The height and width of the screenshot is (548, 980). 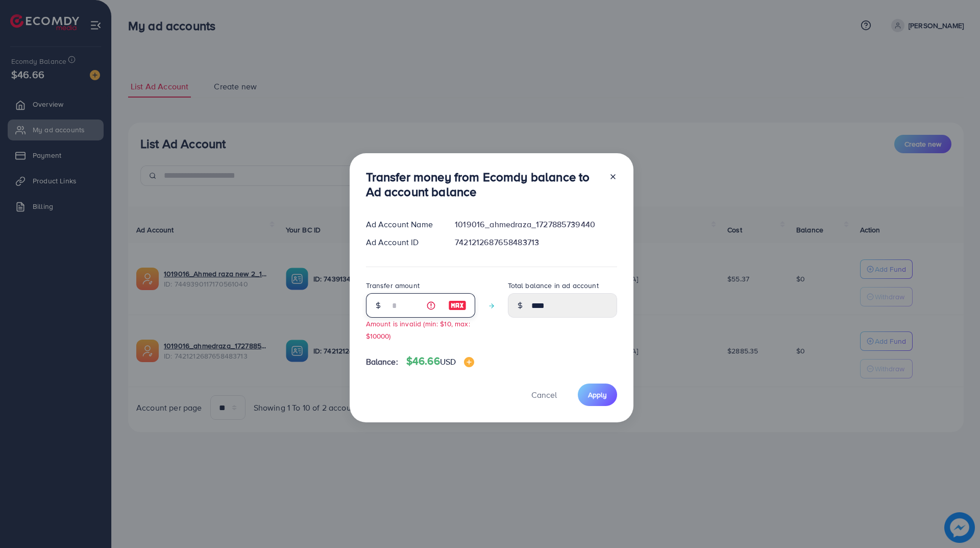 What do you see at coordinates (403, 224) in the screenshot?
I see `div: Ad Account Name` at bounding box center [403, 224].